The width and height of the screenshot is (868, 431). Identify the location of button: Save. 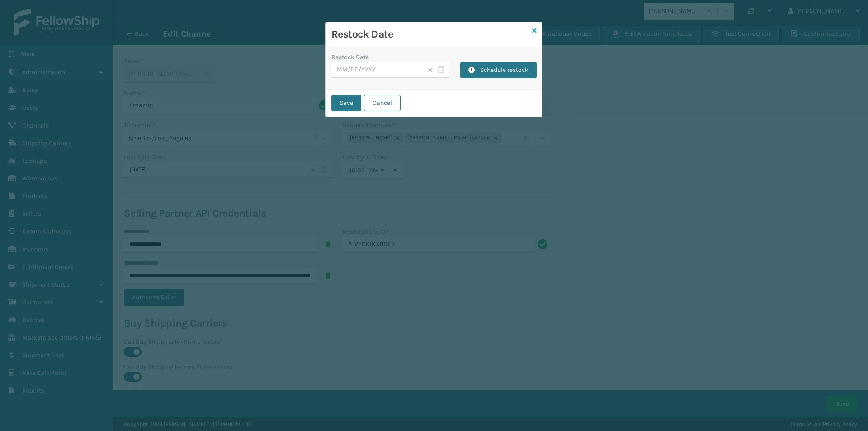
(346, 103).